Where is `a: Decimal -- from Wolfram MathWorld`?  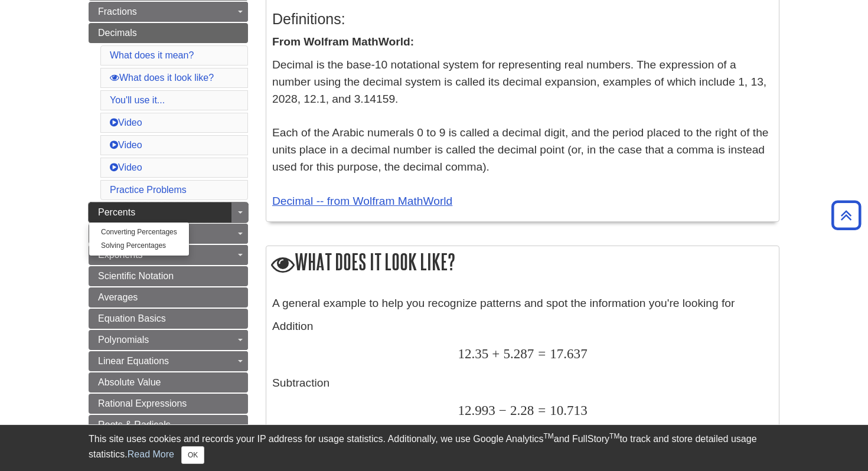 a: Decimal -- from Wolfram MathWorld is located at coordinates (362, 201).